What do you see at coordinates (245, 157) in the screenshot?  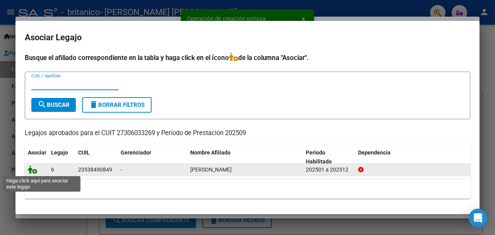 I see `datatable-header-cell: Nombre Afiliado` at bounding box center [245, 157].